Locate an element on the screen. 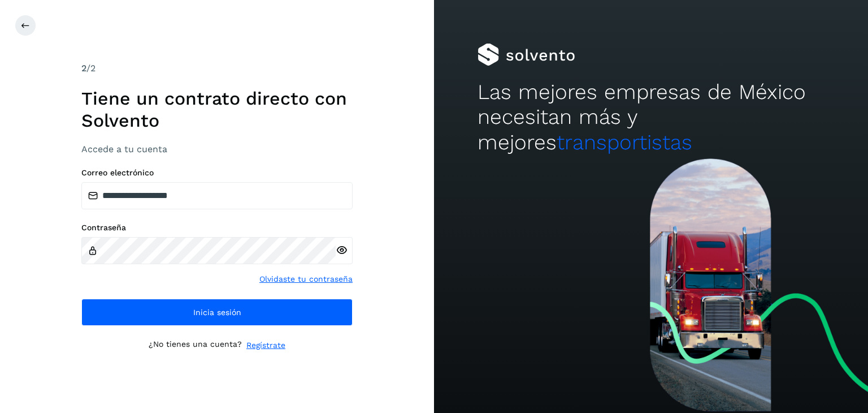  h1: Tiene un contrato directo con Solvento is located at coordinates (217, 109).